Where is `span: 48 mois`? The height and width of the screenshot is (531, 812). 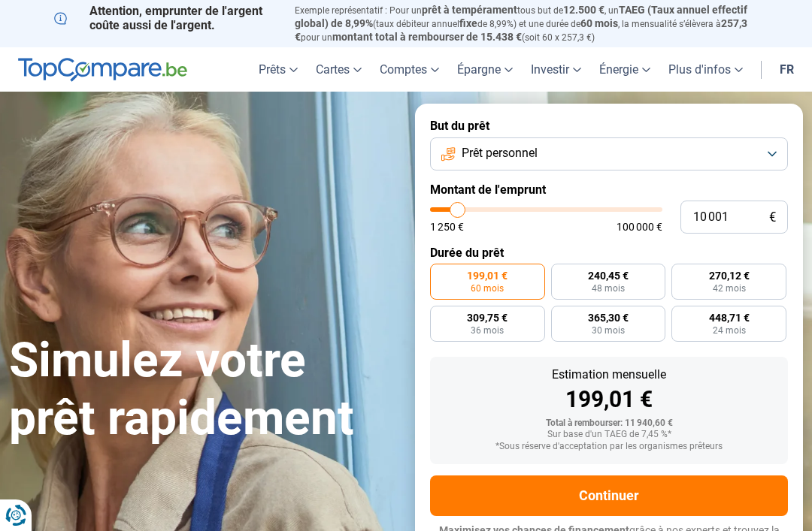 span: 48 mois is located at coordinates (608, 289).